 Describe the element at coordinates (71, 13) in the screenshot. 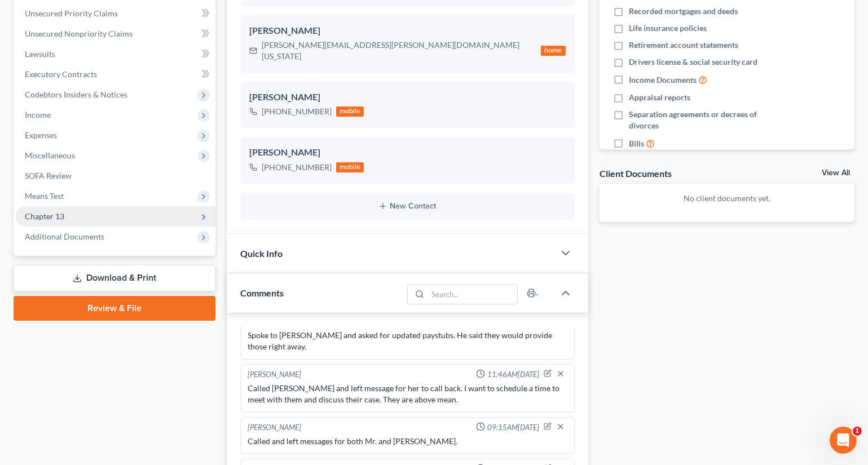

I see `span: Unsecured Priority Claims` at that location.